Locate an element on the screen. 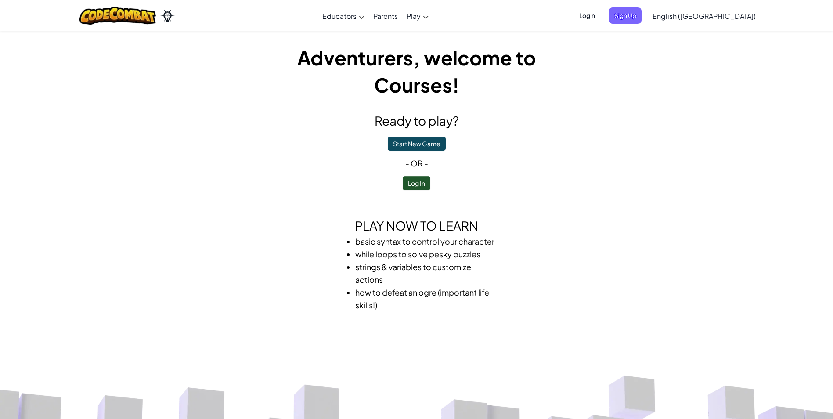 This screenshot has width=833, height=419. span: Sign Up is located at coordinates (626, 15).